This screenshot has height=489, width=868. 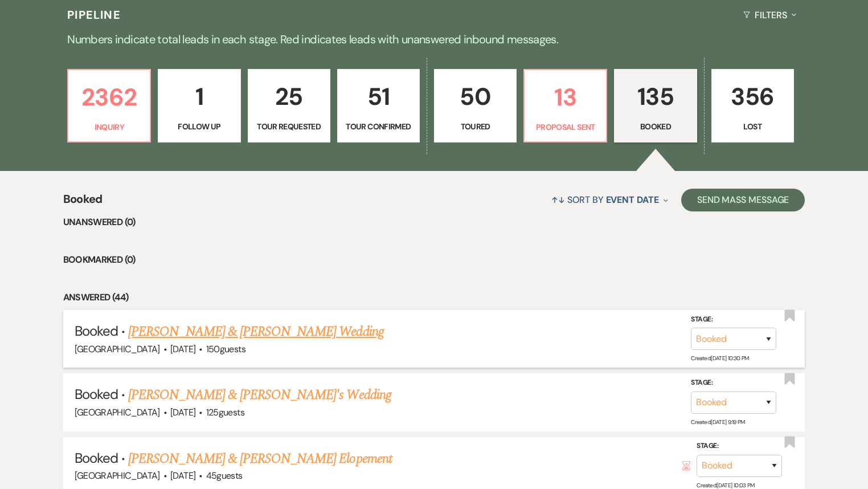 What do you see at coordinates (224, 475) in the screenshot?
I see `span: 45 guests` at bounding box center [224, 475].